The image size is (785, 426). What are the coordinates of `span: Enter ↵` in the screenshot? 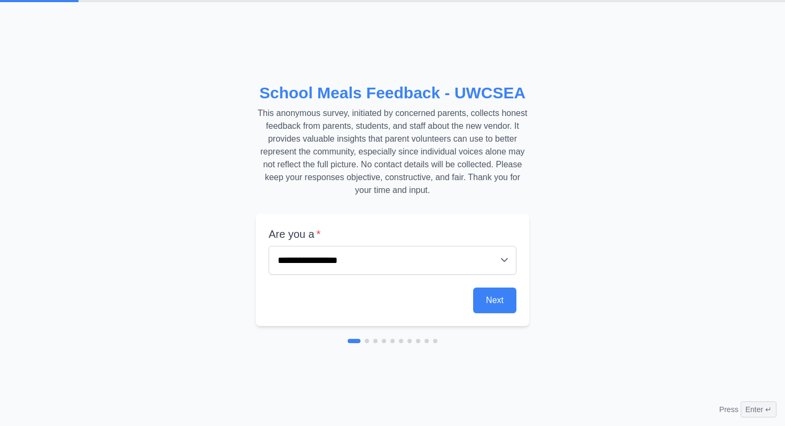 It's located at (758, 409).